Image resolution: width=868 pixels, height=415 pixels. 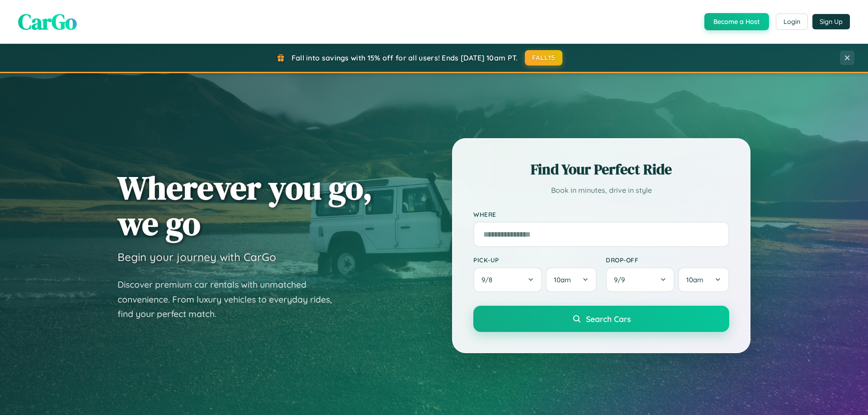 What do you see at coordinates (792, 21) in the screenshot?
I see `button: Login` at bounding box center [792, 21].